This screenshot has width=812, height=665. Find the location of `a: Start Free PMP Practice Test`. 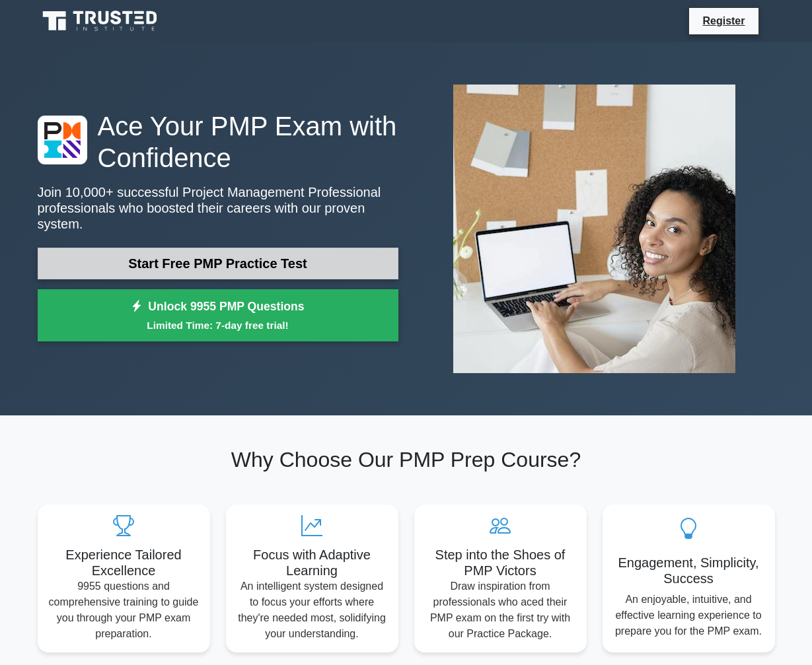

a: Start Free PMP Practice Test is located at coordinates (218, 264).